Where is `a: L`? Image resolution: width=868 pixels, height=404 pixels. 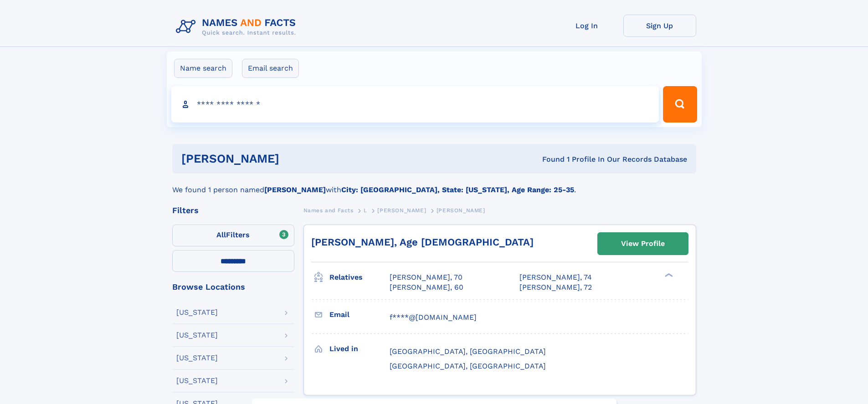
a: L is located at coordinates (365, 210).